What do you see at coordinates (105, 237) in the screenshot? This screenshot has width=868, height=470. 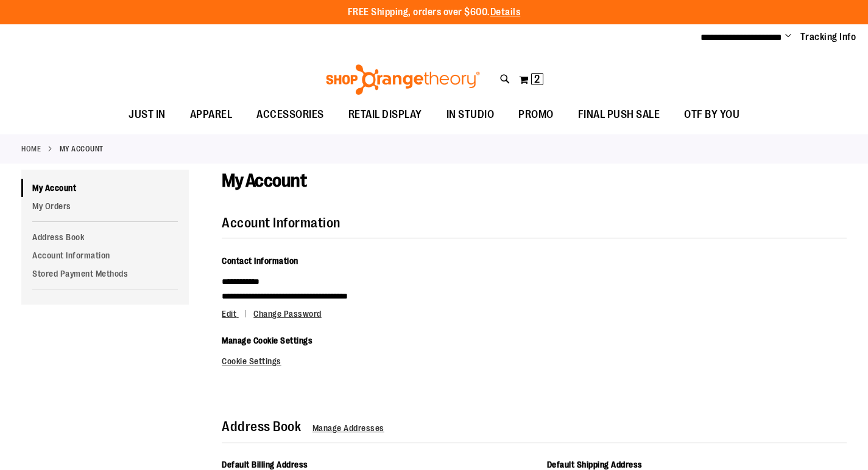 I see `a: Address Book` at bounding box center [105, 237].